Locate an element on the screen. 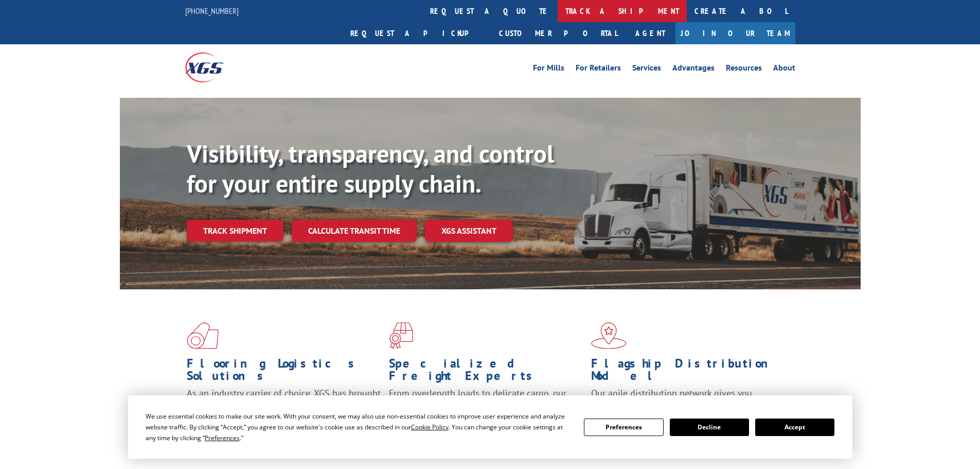  a: Resources is located at coordinates (744, 69).